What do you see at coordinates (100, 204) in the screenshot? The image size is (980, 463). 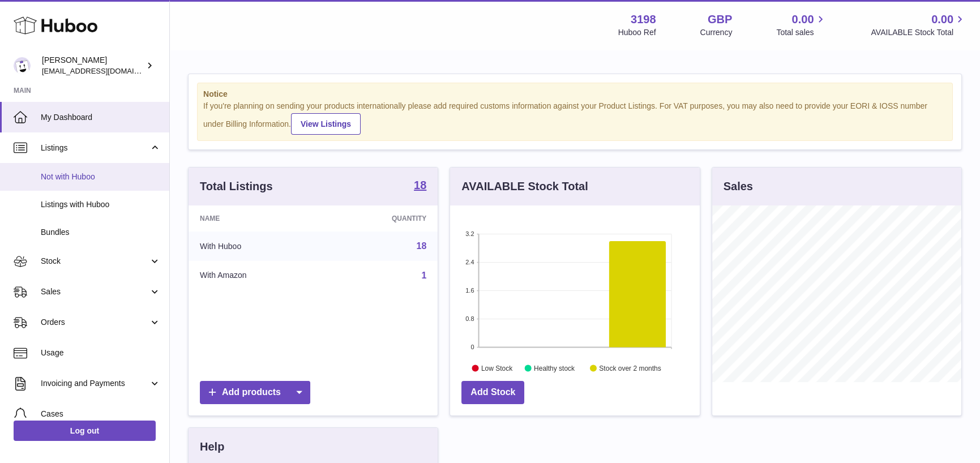 I see `span: Listings with Huboo` at bounding box center [100, 204].